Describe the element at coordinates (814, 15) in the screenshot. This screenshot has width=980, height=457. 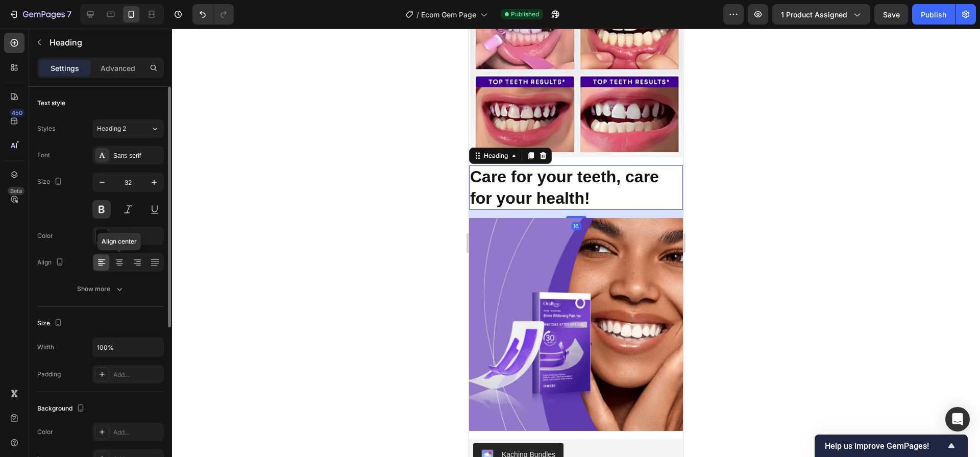
I see `span: 1 product assigned` at that location.